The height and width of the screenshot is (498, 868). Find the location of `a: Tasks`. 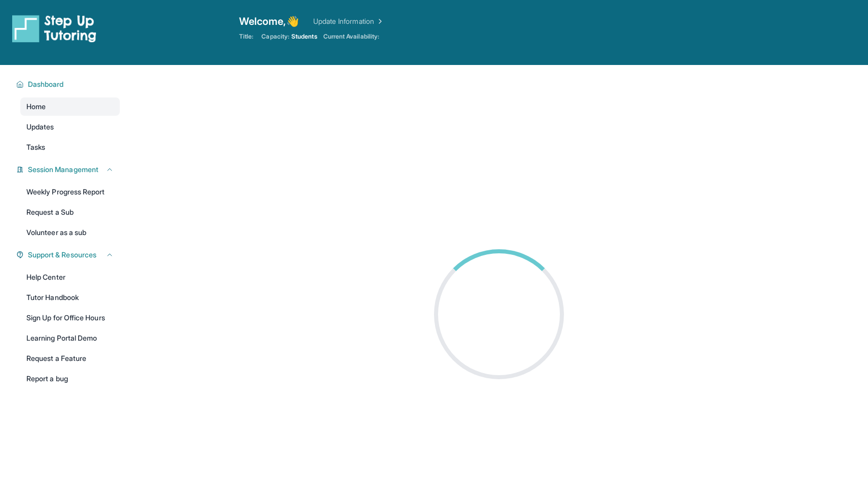

a: Tasks is located at coordinates (70, 147).